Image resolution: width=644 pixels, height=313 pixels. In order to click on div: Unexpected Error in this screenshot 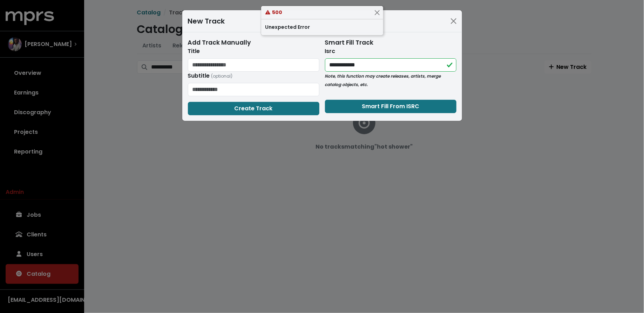, I will do `click(322, 27)`.